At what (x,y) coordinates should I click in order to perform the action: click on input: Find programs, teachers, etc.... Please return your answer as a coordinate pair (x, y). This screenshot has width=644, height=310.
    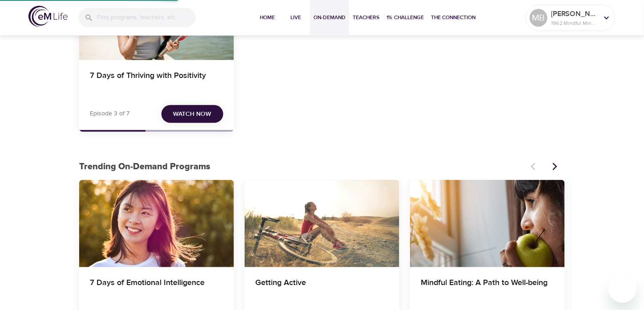
    Looking at the image, I should click on (146, 17).